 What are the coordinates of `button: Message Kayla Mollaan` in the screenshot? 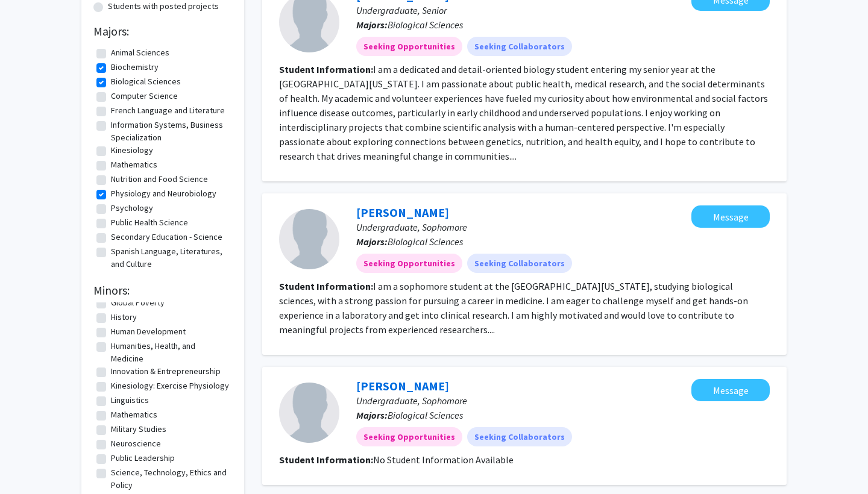 It's located at (731, 216).